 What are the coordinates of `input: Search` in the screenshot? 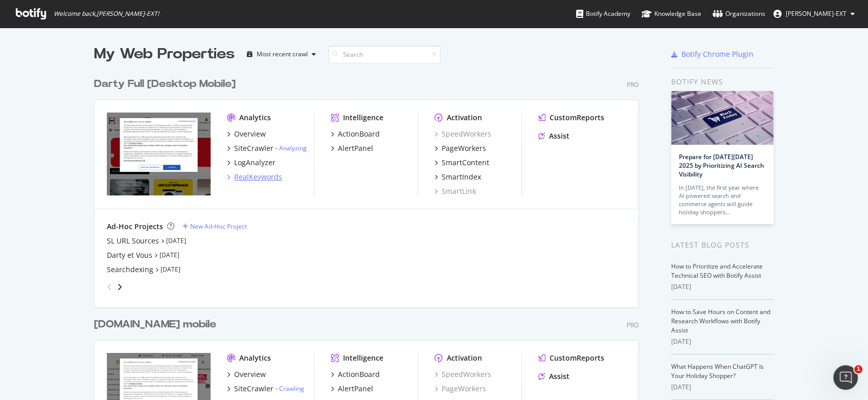 It's located at (385, 54).